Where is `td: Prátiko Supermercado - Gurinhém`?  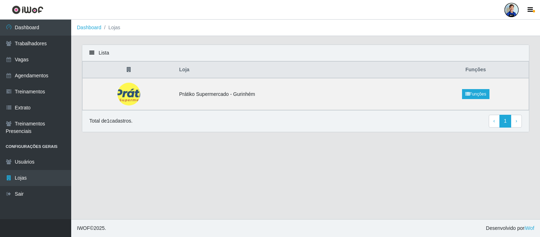
td: Prátiko Supermercado - Gurinhém is located at coordinates (299, 94).